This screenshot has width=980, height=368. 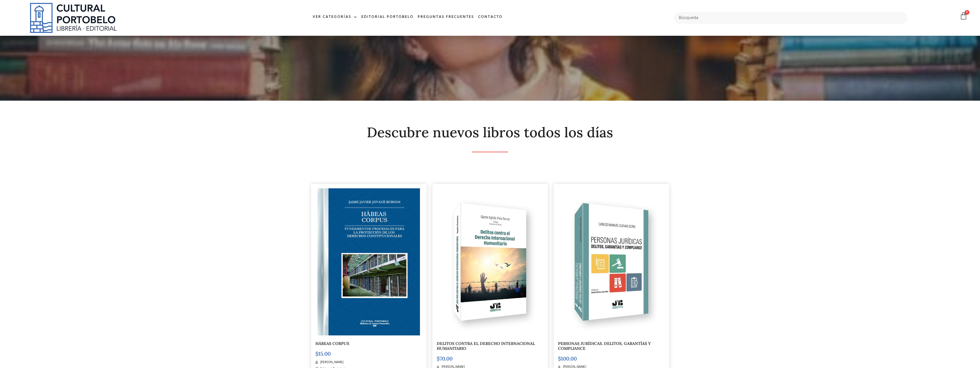 I want to click on a: Contacto, so click(x=490, y=17).